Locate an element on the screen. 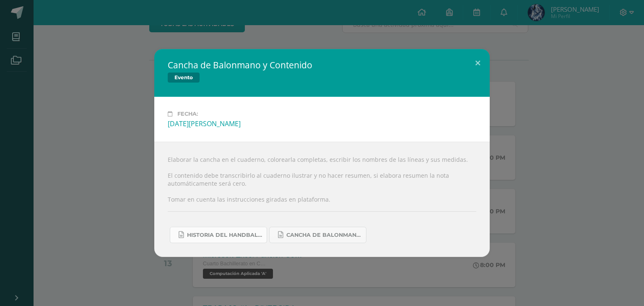  button: Close (Esc) is located at coordinates (477, 63).